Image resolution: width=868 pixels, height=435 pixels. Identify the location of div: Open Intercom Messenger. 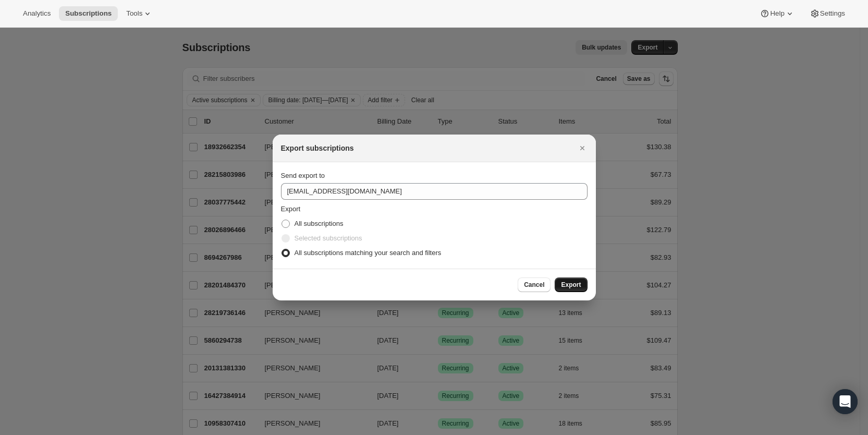
(845, 402).